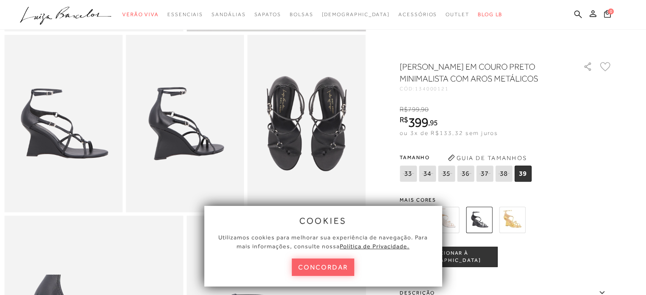 This screenshot has height=295, width=646. Describe the element at coordinates (323, 242) in the screenshot. I see `span: Utilizamos cookies para melhorar sua experiência de navegação. Para mais informações, consulte nossa` at that location.